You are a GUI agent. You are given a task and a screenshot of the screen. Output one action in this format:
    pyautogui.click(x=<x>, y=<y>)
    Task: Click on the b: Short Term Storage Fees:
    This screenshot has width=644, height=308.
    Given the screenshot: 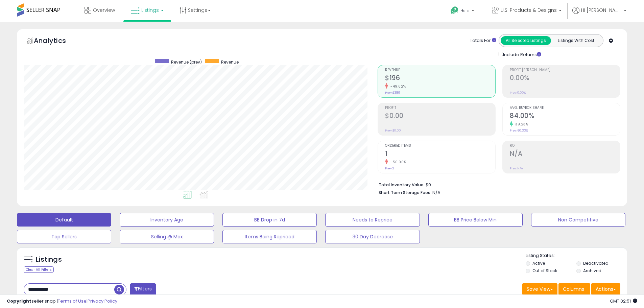 What is the action you would take?
    pyautogui.click(x=405, y=192)
    